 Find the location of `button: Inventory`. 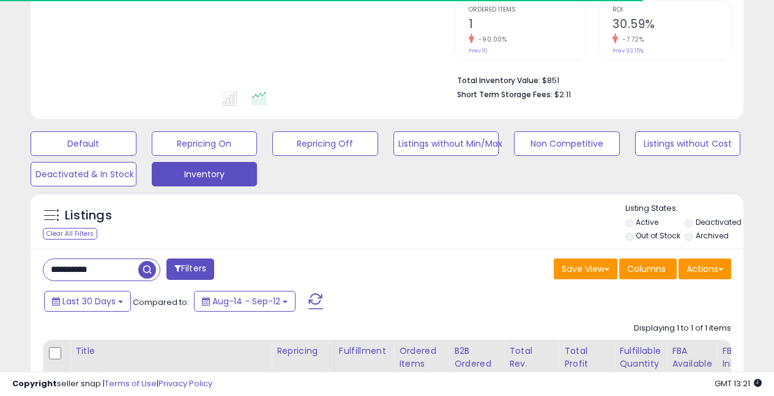

button: Inventory is located at coordinates (204, 174).